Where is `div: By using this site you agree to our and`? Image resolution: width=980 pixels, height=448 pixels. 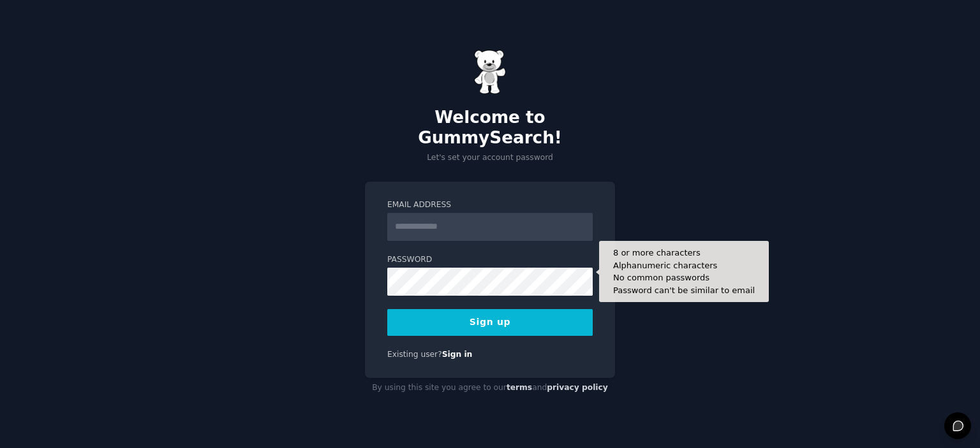
div: By using this site you agree to our and is located at coordinates (490, 388).